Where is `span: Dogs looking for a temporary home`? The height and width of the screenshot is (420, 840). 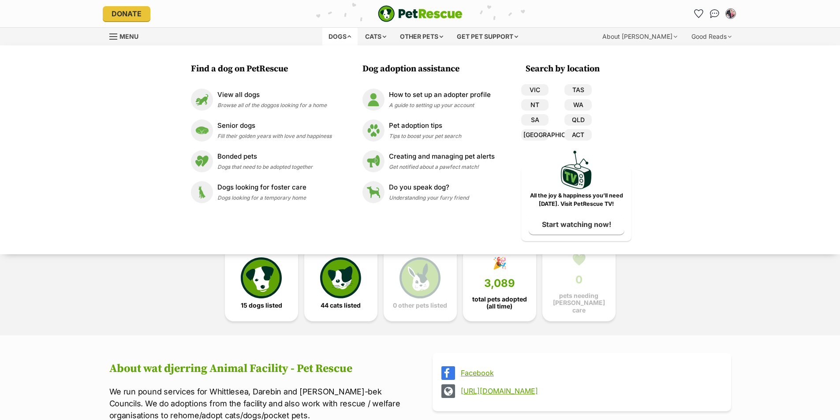
span: Dogs looking for a temporary home is located at coordinates (262, 198).